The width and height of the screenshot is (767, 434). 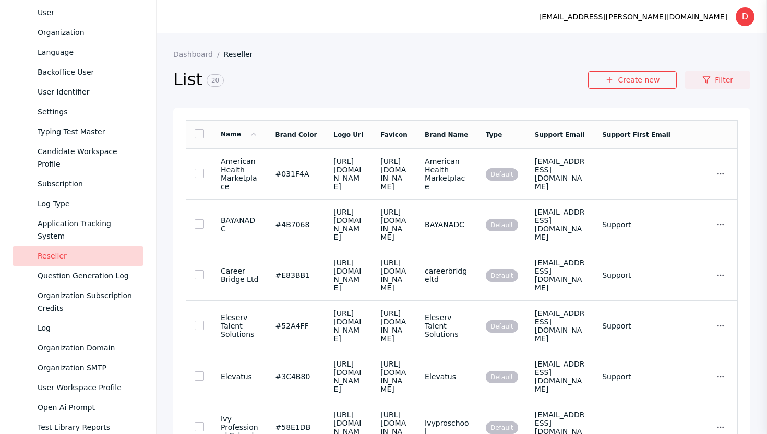 What do you see at coordinates (446, 135) in the screenshot?
I see `a: Brand Name` at bounding box center [446, 135].